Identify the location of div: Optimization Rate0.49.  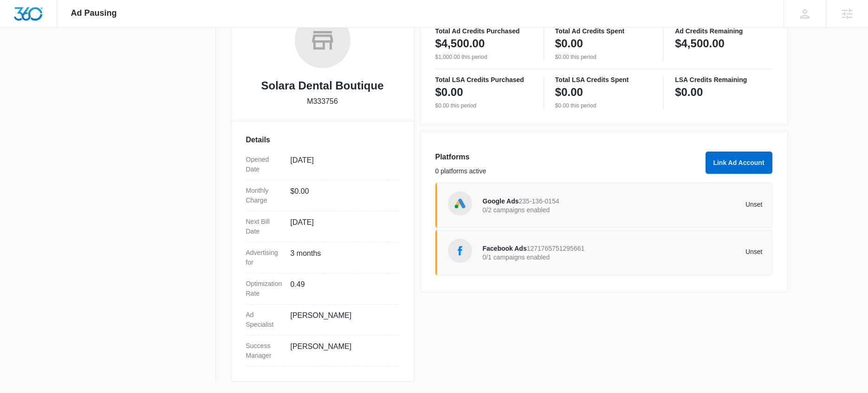
(323, 289).